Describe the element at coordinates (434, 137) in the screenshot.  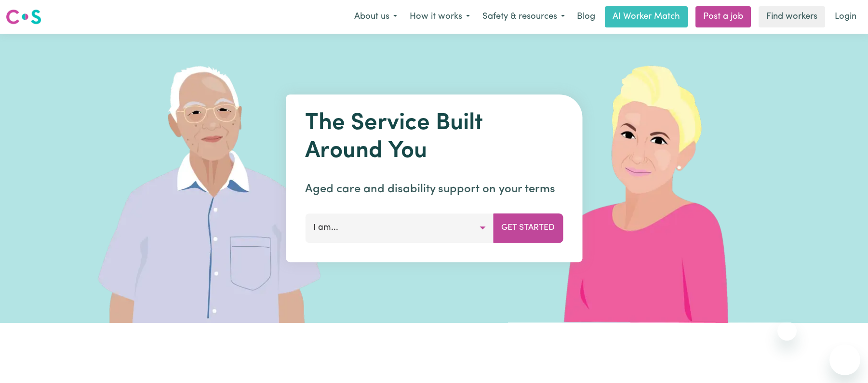
I see `h1: The Service Built Around You` at that location.